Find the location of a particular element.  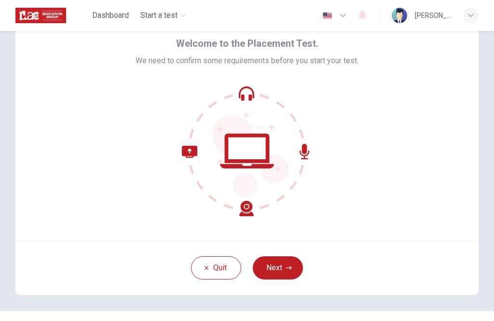

span: Start a test is located at coordinates (159, 15).